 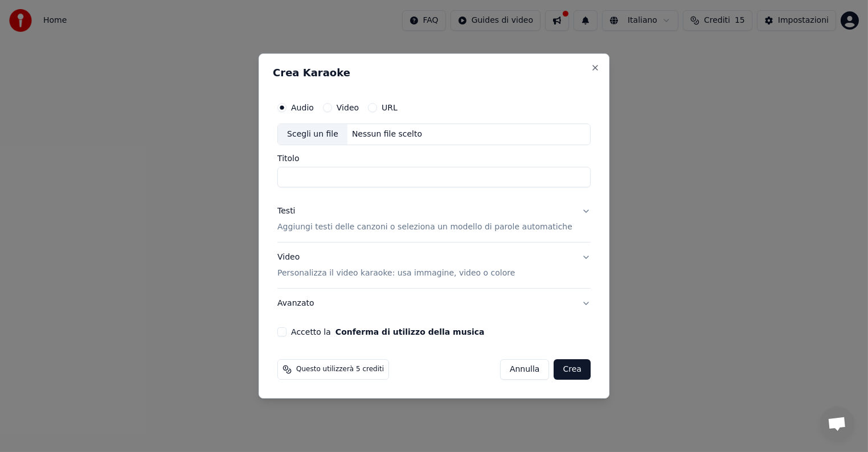 I want to click on h2: Crea Karaoke, so click(x=434, y=72).